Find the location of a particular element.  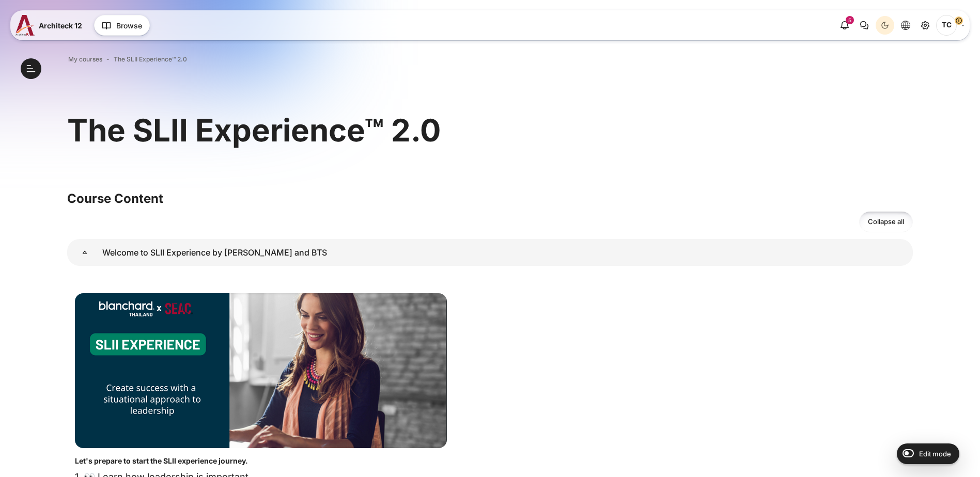

div: Show notification window with 5 new notifications is located at coordinates (844, 25).